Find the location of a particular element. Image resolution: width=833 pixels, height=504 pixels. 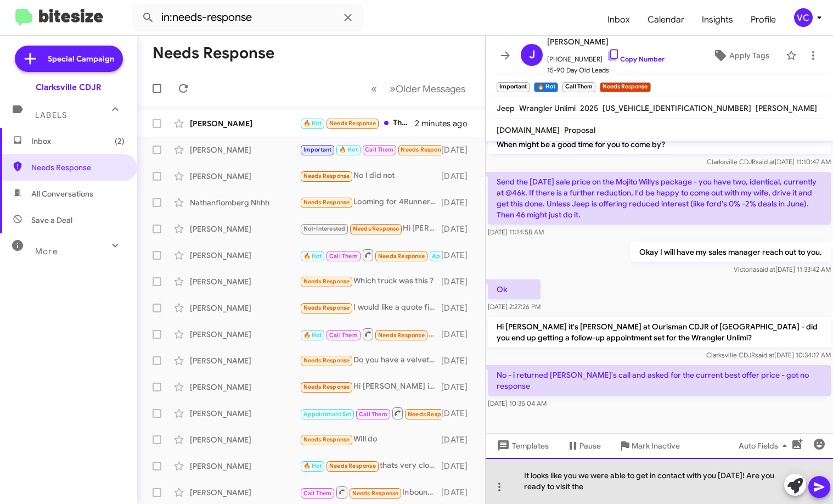

div: That's fine is located at coordinates (357, 123).